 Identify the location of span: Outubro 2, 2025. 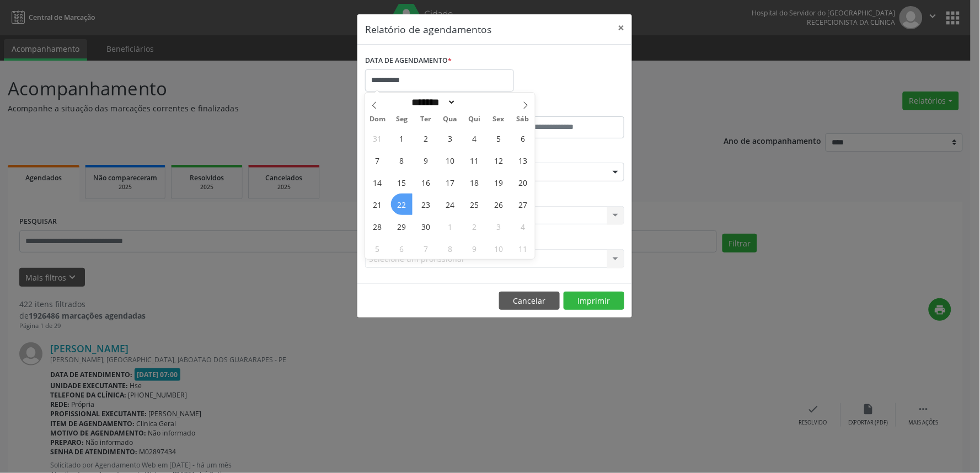
(474, 226).